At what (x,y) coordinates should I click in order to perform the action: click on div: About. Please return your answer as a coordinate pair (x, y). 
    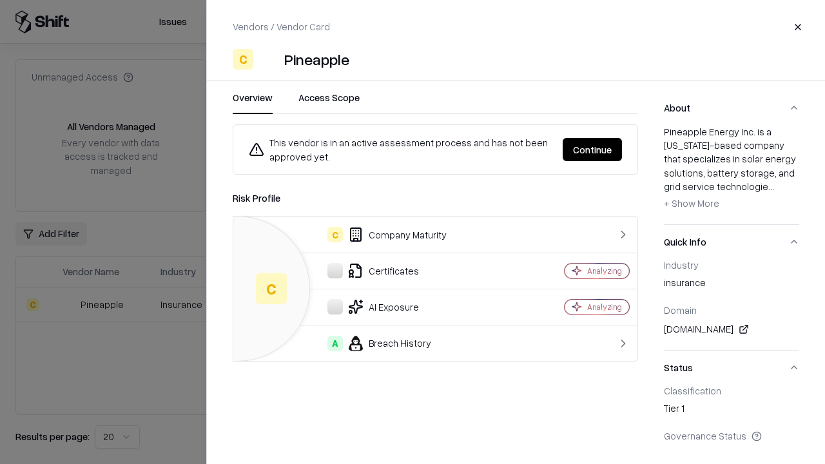
    Looking at the image, I should click on (732, 175).